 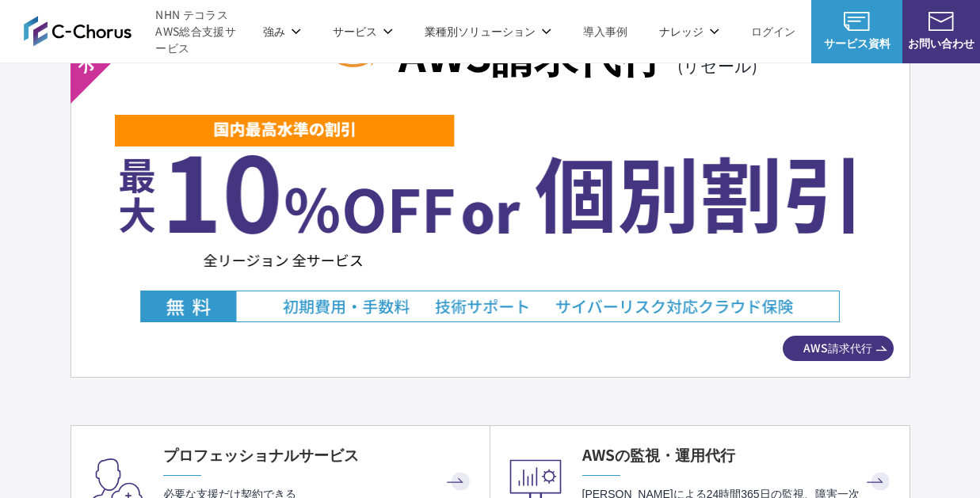 What do you see at coordinates (78, 31) in the screenshot?
I see `img: AWS総合支援サービス C-Chorus` at bounding box center [78, 31].